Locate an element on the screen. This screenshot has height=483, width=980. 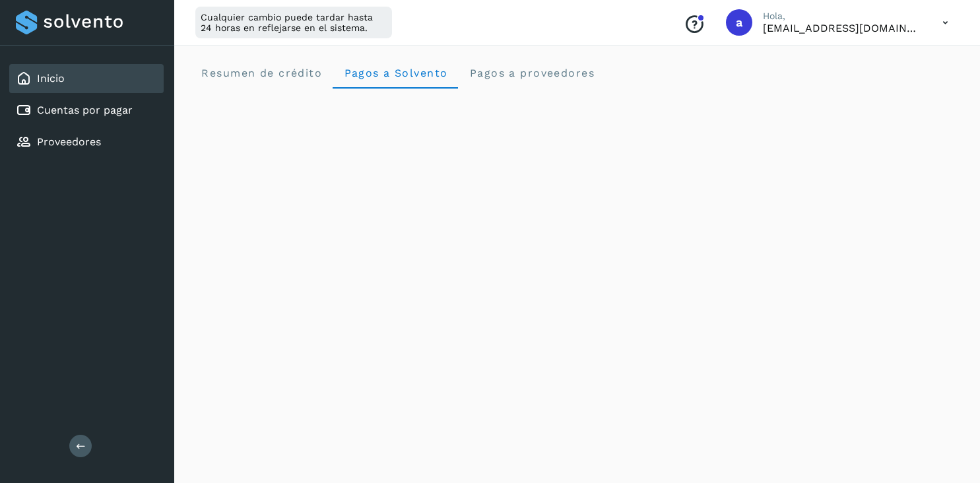
div: Cualquier cambio puede tardar hasta 24 horas en reflejarse en el sistema. is located at coordinates (294, 23).